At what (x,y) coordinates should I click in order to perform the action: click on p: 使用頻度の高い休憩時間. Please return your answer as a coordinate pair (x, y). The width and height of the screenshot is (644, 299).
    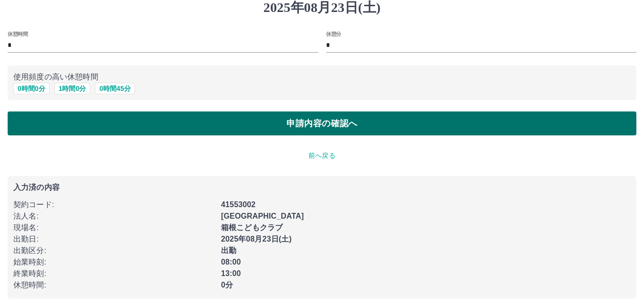
    Looking at the image, I should click on (322, 77).